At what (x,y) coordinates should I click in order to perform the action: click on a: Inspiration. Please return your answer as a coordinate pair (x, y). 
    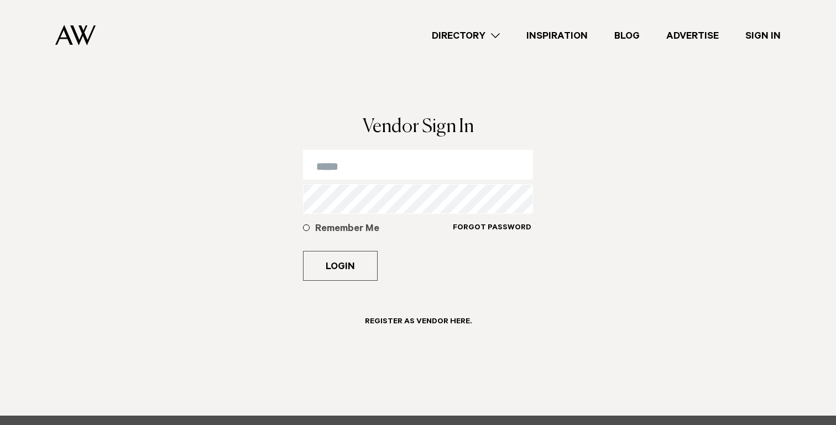
    Looking at the image, I should click on (557, 35).